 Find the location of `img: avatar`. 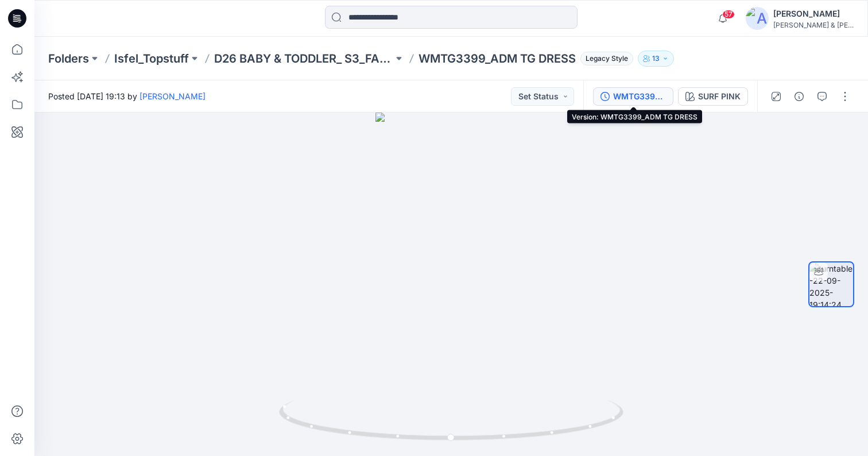

img: avatar is located at coordinates (757, 18).